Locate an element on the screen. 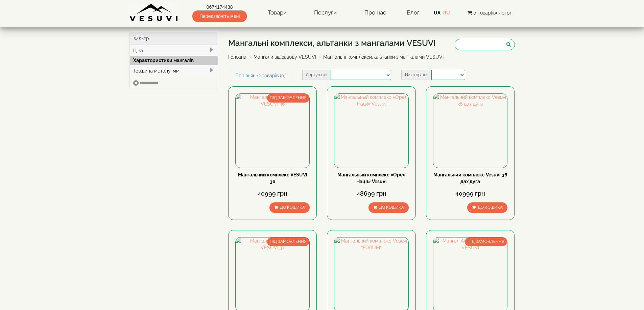 This screenshot has width=644, height=310. a: Порівняння товарів (0) is located at coordinates (260, 76).